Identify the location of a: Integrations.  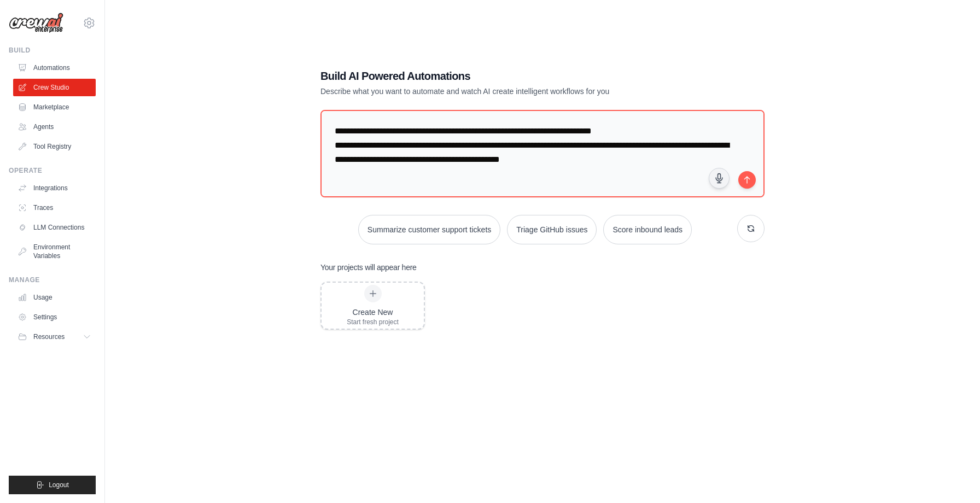
(54, 188).